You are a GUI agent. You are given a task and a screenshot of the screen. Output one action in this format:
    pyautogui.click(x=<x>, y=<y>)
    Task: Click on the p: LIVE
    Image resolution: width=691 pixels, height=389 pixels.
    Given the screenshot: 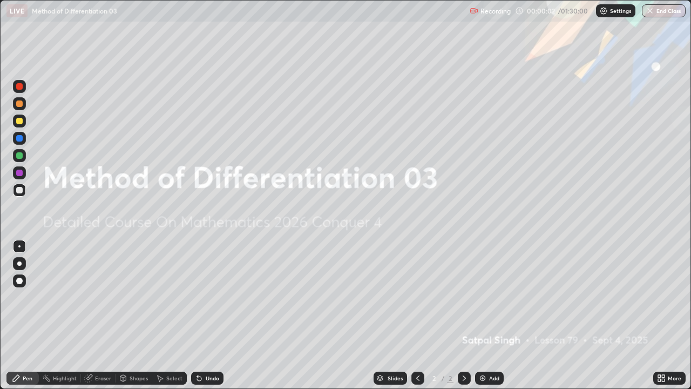 What is the action you would take?
    pyautogui.click(x=17, y=11)
    